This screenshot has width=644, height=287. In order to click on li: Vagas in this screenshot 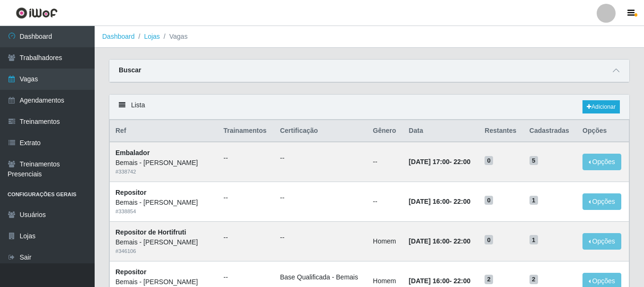, I will do `click(174, 36)`.